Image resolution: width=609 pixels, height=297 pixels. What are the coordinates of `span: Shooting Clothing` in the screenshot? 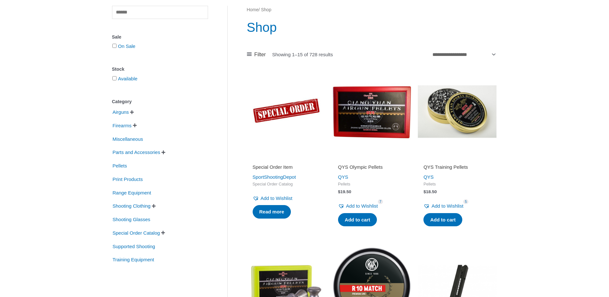 It's located at (132, 206).